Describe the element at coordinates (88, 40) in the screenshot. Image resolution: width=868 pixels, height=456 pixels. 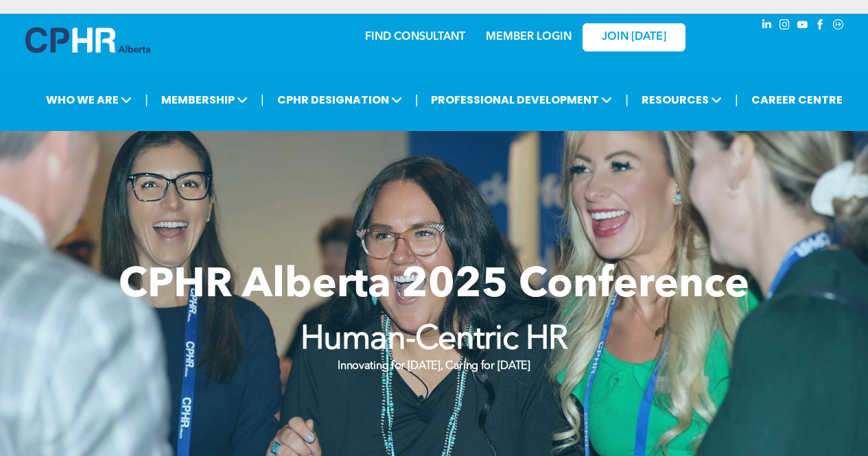
I see `img: A blue and white logo for cp alberta` at that location.